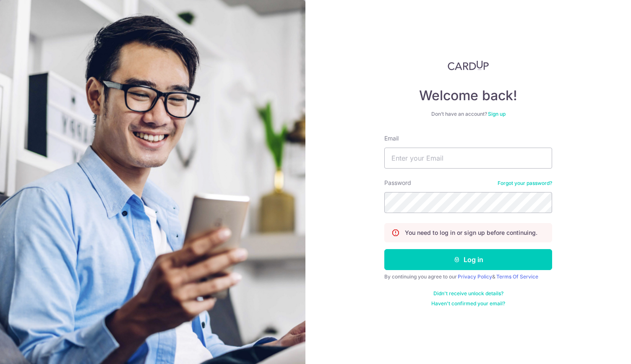 Image resolution: width=631 pixels, height=364 pixels. What do you see at coordinates (398, 183) in the screenshot?
I see `label: Password` at bounding box center [398, 183].